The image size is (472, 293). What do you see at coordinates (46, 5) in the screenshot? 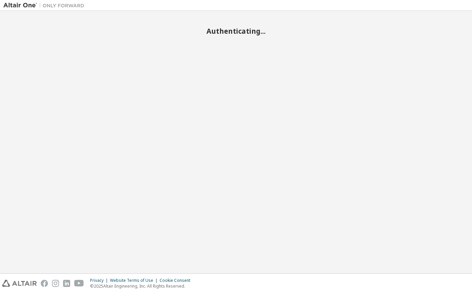
I see `img: Altair One` at bounding box center [46, 5].